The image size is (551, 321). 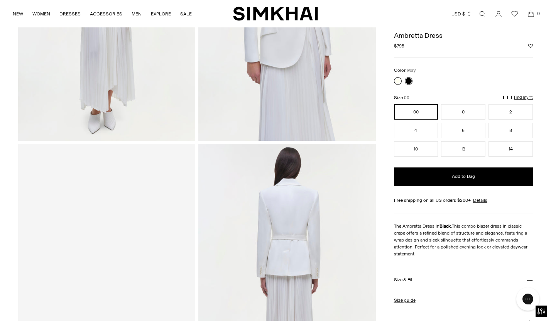 I want to click on div: Free shipping on all US orders $200+, so click(x=463, y=200).